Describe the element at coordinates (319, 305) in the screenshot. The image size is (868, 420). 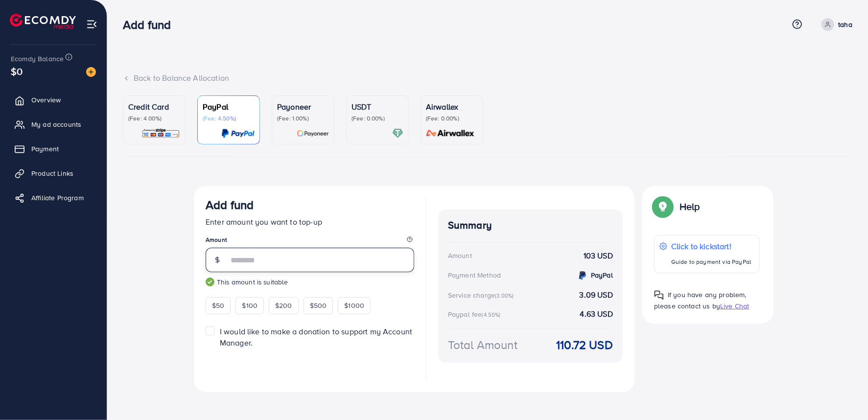
I see `span: $500` at that location.